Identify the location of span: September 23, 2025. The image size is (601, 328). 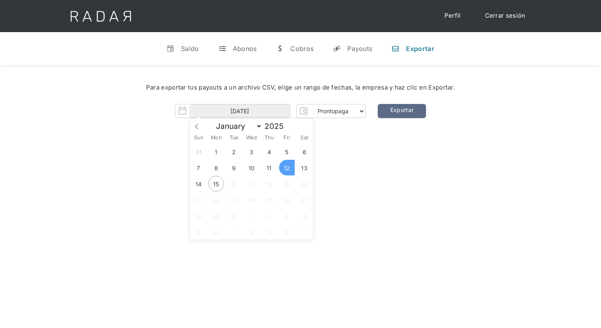
(233, 199).